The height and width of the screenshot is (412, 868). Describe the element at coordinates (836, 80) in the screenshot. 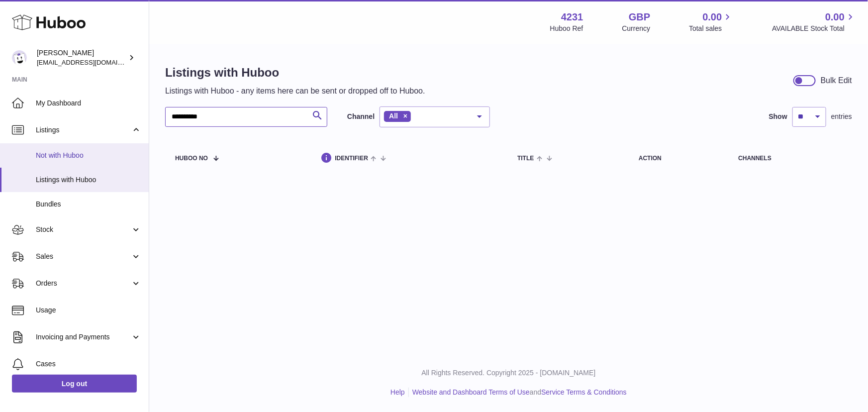

I see `div: Bulk Edit` at that location.